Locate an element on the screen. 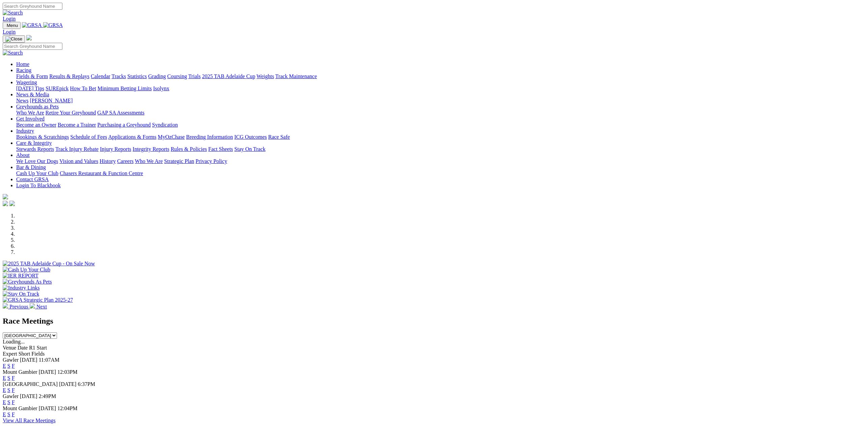 The height and width of the screenshot is (428, 858). a: How To Bet is located at coordinates (83, 88).